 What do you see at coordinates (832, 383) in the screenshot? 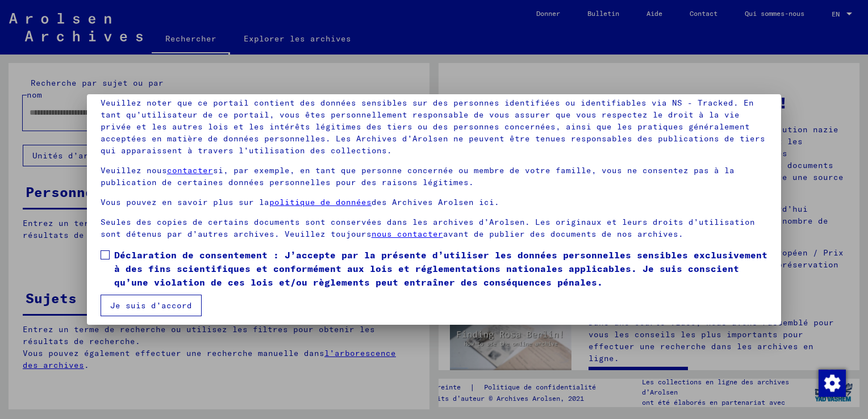
I see `img: Modifier le consentement` at bounding box center [832, 383].